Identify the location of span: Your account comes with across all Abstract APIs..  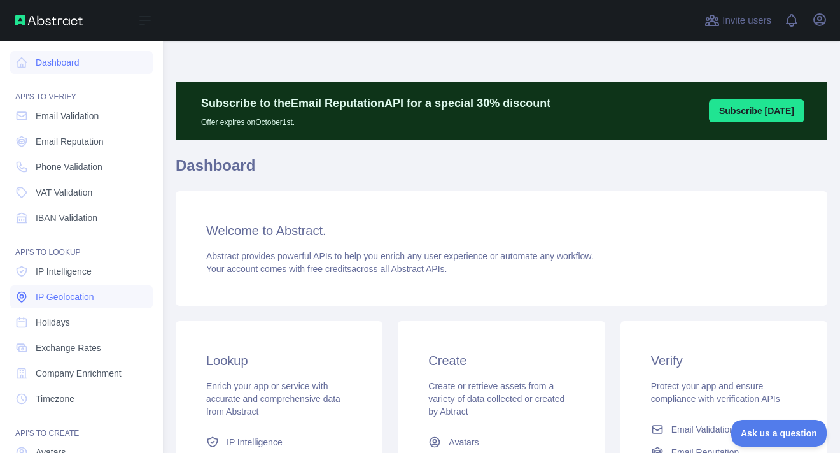
(327, 269).